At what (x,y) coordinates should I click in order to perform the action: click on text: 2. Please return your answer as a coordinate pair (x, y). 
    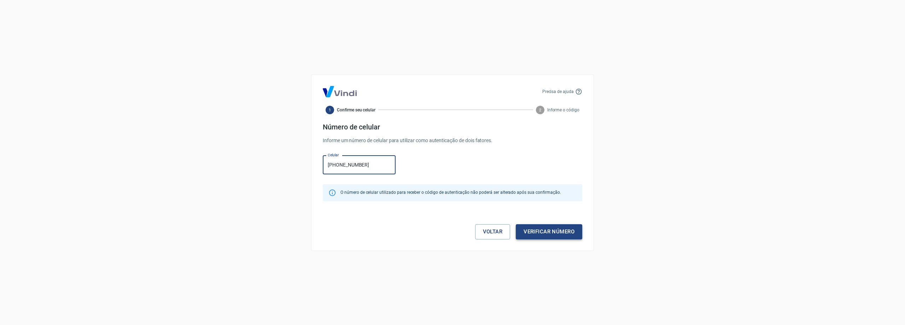
    Looking at the image, I should click on (540, 110).